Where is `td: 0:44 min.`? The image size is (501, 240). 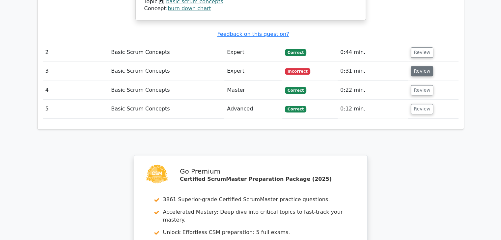
td: 0:44 min. is located at coordinates (373, 52).